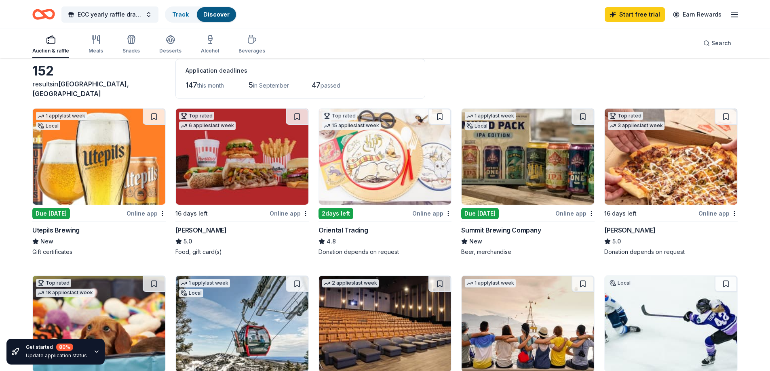  What do you see at coordinates (252, 51) in the screenshot?
I see `div: Beverages` at bounding box center [252, 51].